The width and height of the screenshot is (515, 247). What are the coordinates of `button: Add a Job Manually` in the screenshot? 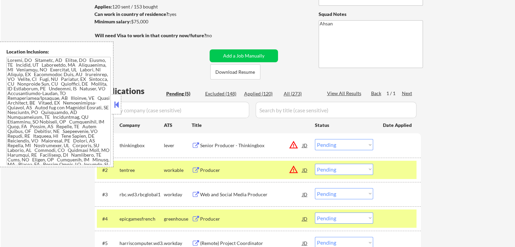 It's located at (244, 56).